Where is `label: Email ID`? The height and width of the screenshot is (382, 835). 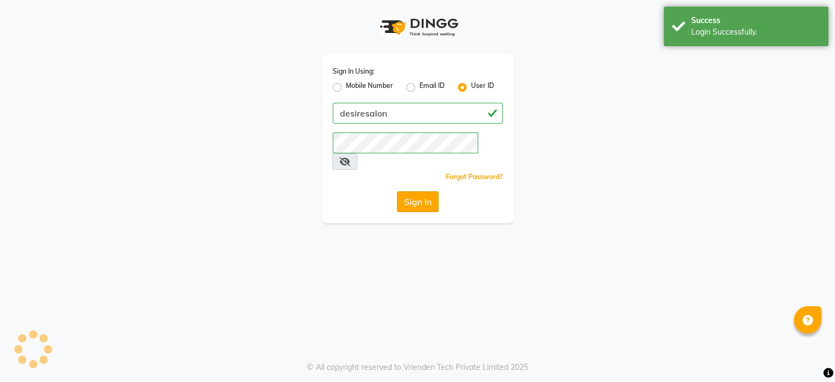
label: Email ID is located at coordinates (432, 87).